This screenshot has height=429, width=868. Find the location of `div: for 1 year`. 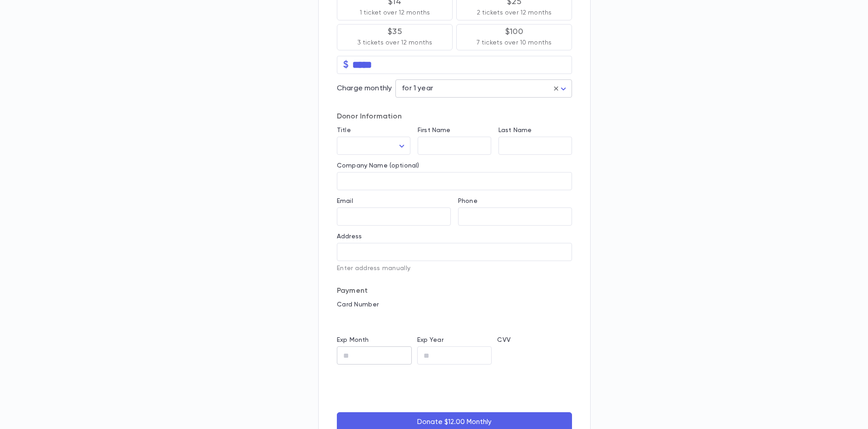

div: for 1 year is located at coordinates (483, 89).